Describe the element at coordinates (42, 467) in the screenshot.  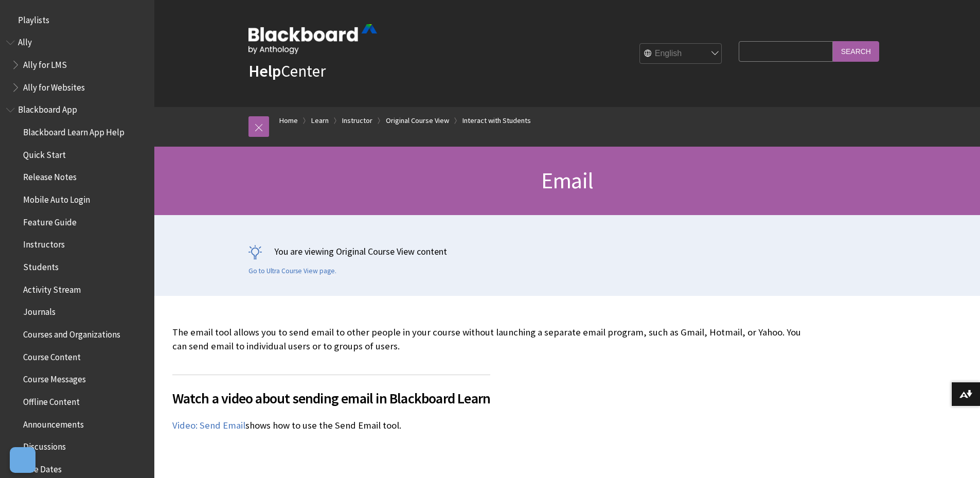
I see `span: Due Dates` at that location.